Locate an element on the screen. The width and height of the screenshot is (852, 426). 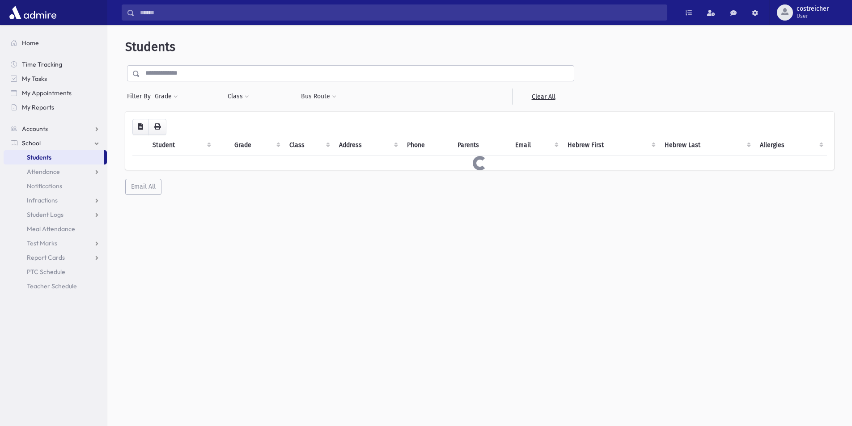
span: Infractions is located at coordinates (42, 200).